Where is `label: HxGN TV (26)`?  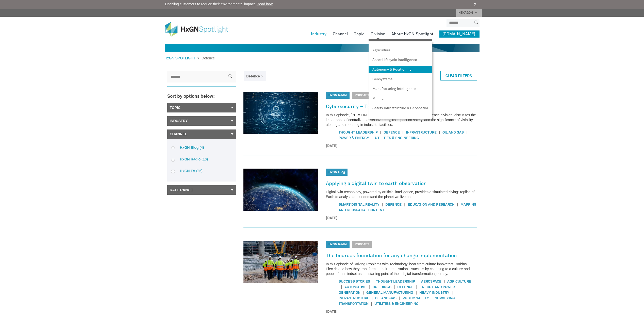 label: HxGN TV (26) is located at coordinates (201, 171).